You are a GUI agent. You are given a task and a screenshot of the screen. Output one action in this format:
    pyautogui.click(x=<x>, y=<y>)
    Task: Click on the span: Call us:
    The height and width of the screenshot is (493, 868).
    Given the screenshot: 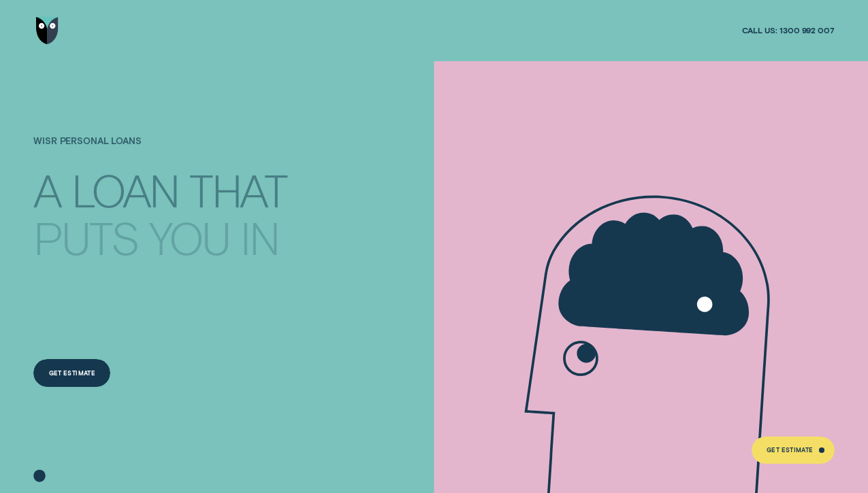 What is the action you would take?
    pyautogui.click(x=759, y=31)
    